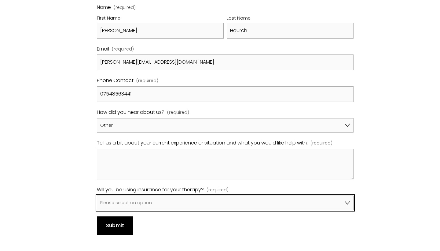  What do you see at coordinates (225, 125) in the screenshot?
I see `select: How did you hear about us?` at bounding box center [225, 125].